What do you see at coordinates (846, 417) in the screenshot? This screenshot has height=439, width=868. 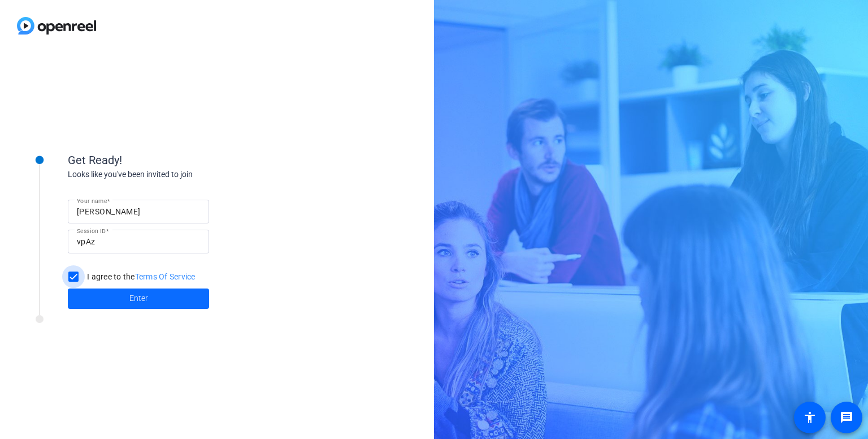 I see `mat-icon: message` at bounding box center [846, 417].